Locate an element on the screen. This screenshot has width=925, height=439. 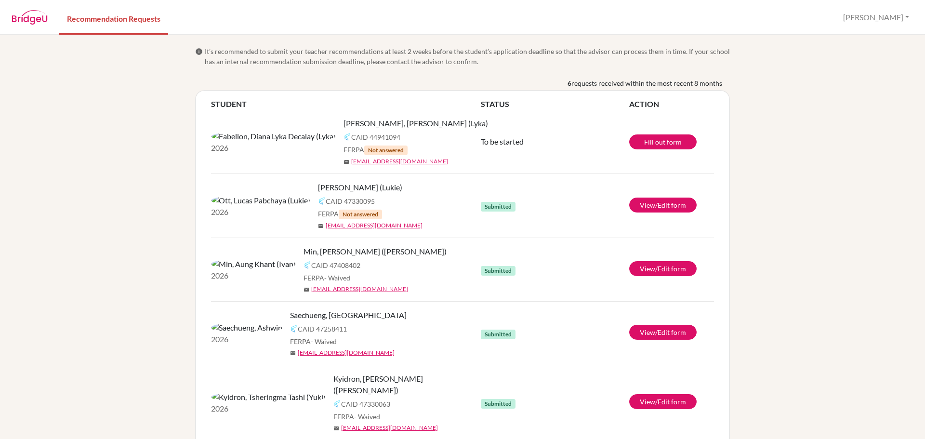
img: BridgeU logo is located at coordinates (29, 17).